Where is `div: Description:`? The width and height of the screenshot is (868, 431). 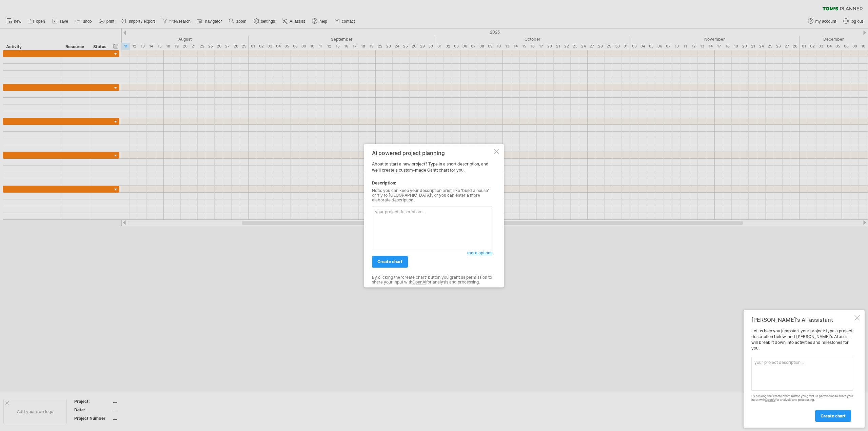 div: Description: is located at coordinates (432, 183).